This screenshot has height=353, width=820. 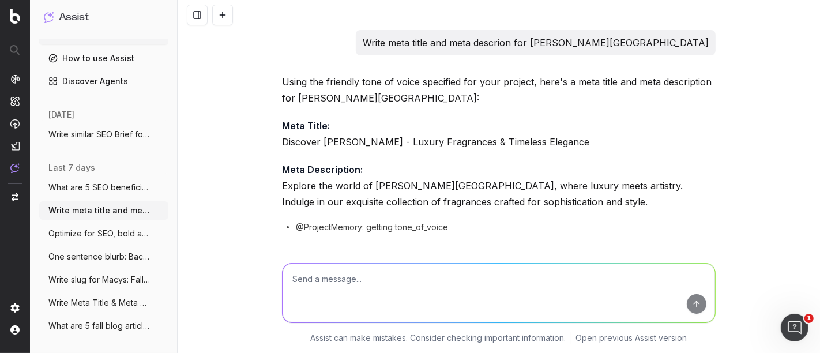 I want to click on button: One sentence blurb: Back-to-School Morni, so click(x=104, y=257).